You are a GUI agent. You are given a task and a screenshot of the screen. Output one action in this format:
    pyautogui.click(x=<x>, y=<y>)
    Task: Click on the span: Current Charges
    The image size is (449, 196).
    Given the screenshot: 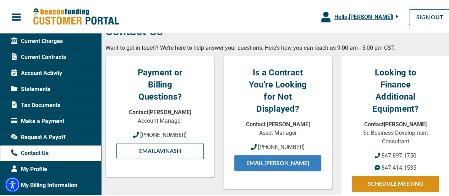 What is the action you would take?
    pyautogui.click(x=37, y=40)
    